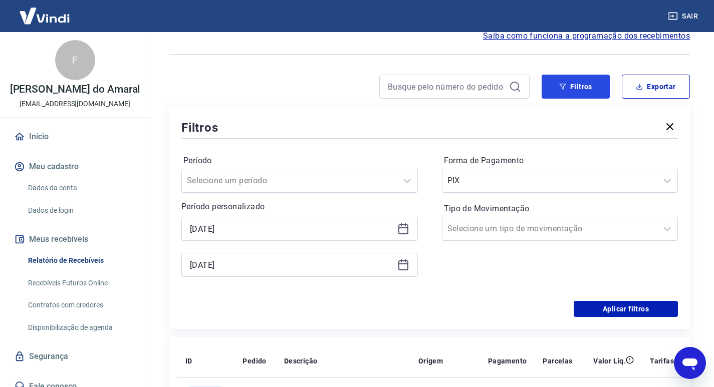 This screenshot has width=714, height=387. What do you see at coordinates (560, 209) in the screenshot?
I see `label: Tipo de Movimentação` at bounding box center [560, 209].